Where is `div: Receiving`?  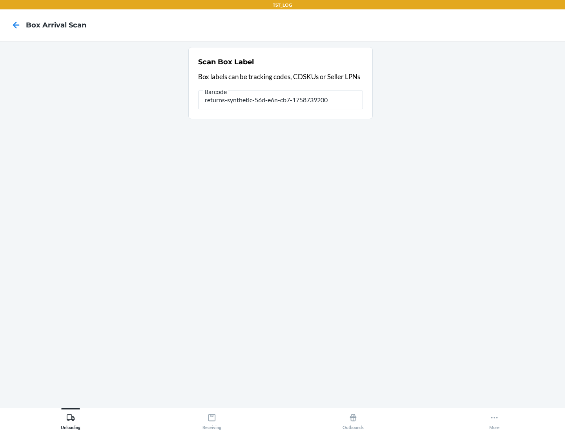
div: Receiving is located at coordinates (212, 421).